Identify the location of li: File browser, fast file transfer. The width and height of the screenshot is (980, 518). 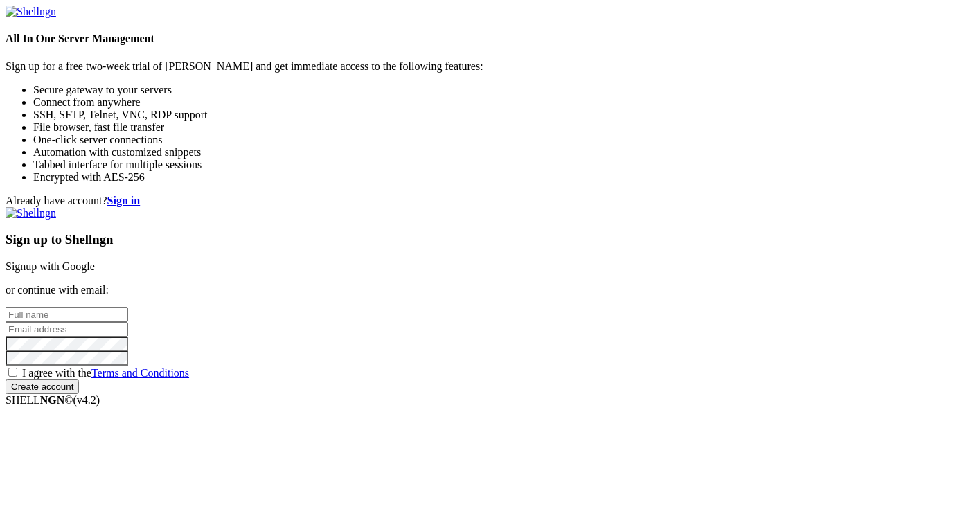
(503, 127).